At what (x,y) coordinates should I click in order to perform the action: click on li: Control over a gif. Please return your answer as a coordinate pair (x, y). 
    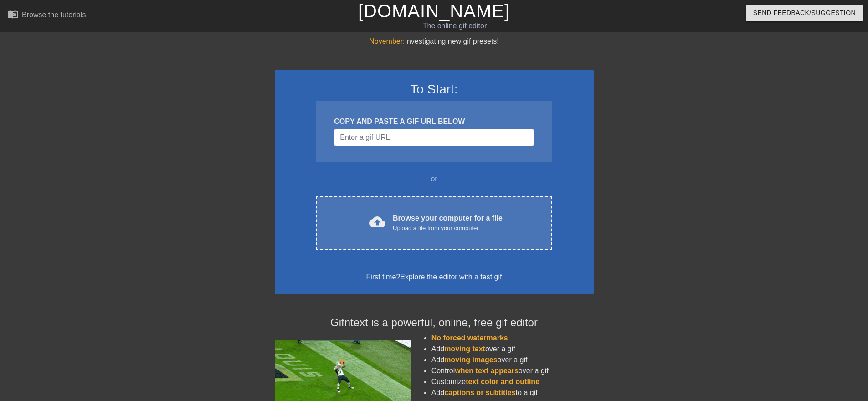
    Looking at the image, I should click on (512, 371).